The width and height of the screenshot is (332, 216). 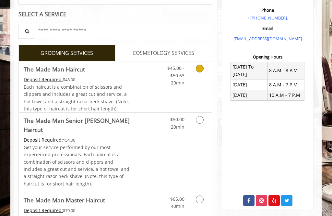 I want to click on h3: Email, so click(x=267, y=28).